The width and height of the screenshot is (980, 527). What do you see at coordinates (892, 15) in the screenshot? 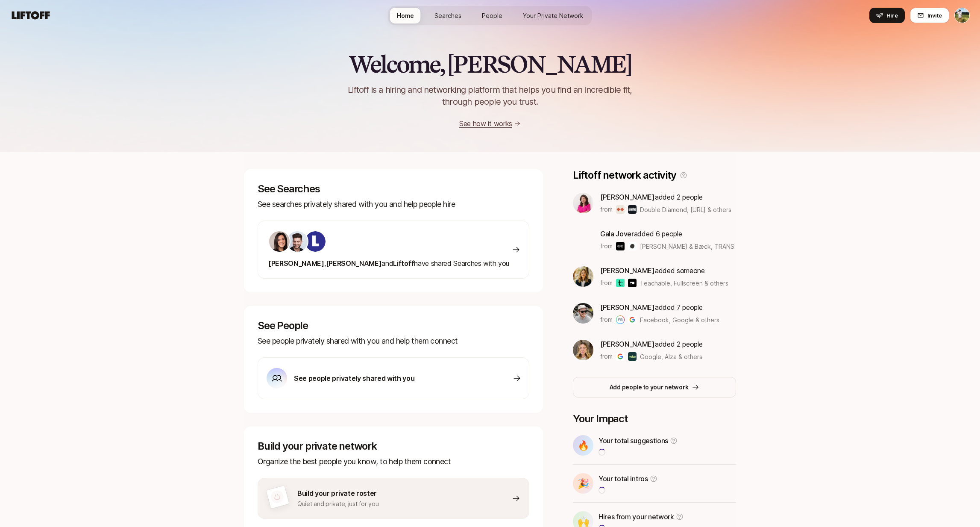
I see `span: Hire` at bounding box center [892, 15].